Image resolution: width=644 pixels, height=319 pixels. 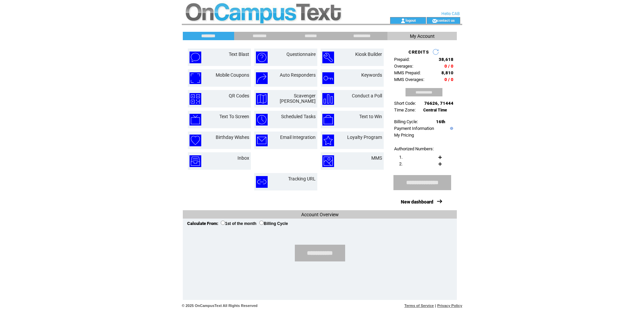 What do you see at coordinates (367, 96) in the screenshot?
I see `a: Conduct a Poll` at bounding box center [367, 96].